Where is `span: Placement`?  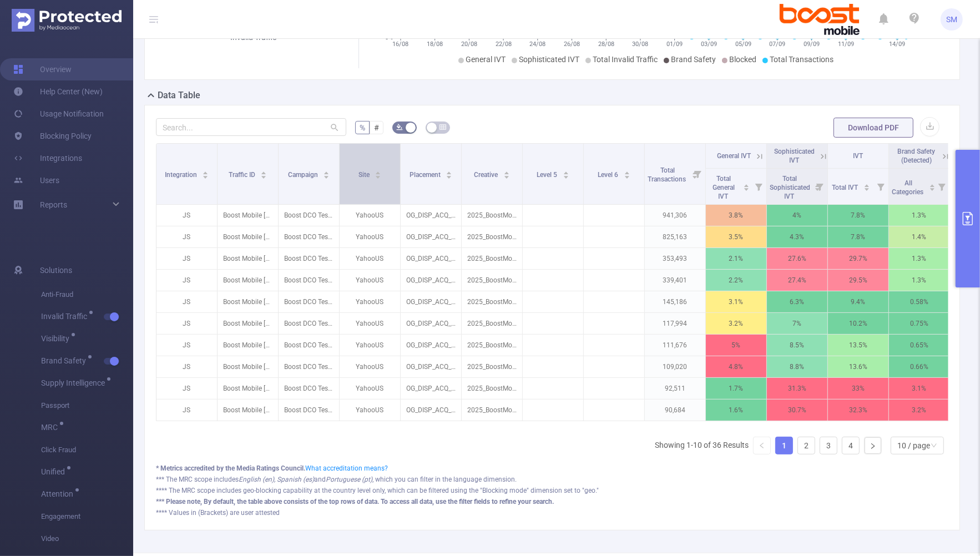 span: Placement is located at coordinates (425, 175).